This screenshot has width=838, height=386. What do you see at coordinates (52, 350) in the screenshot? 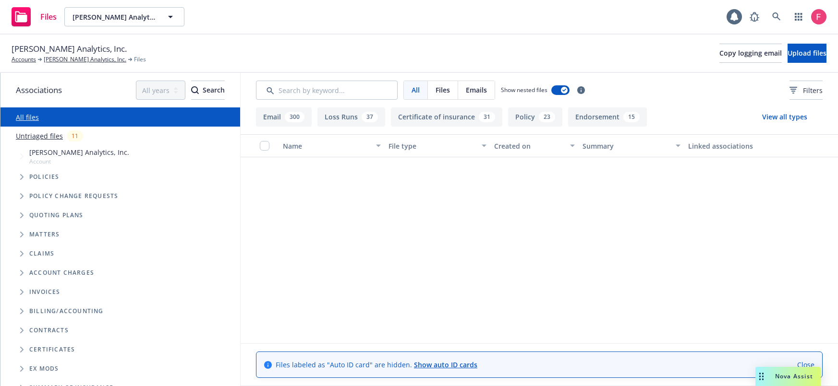
I see `span: Certificates` at bounding box center [52, 350].